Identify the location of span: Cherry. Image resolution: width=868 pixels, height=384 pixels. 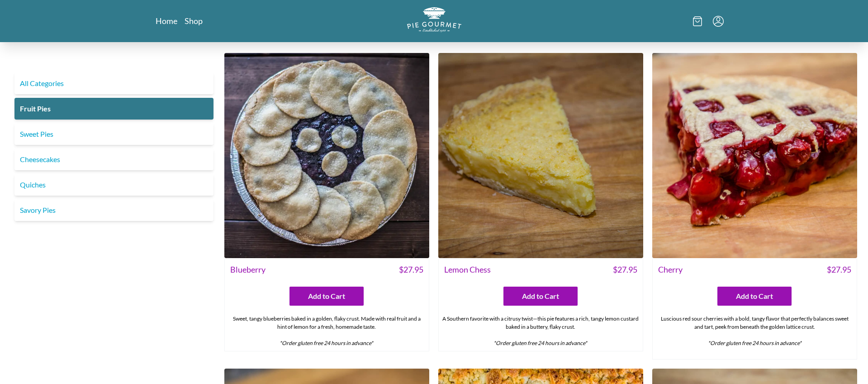
(670, 269).